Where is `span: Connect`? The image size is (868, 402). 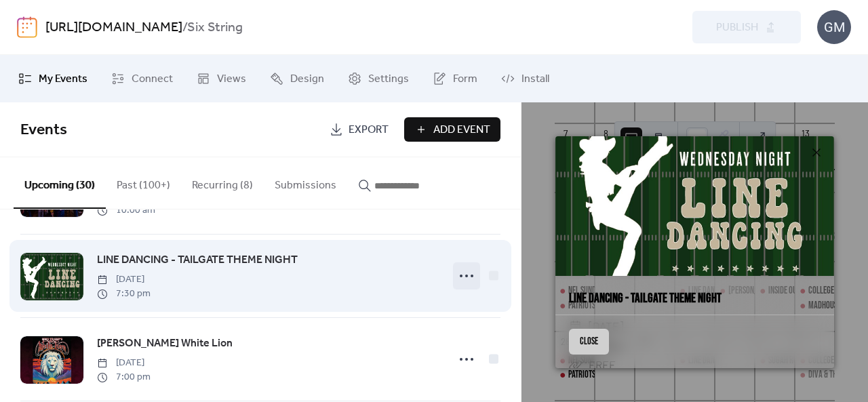 span: Connect is located at coordinates (152, 79).